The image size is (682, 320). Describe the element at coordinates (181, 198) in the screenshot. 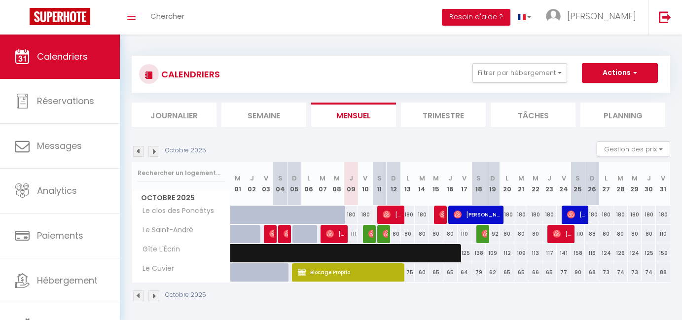

I see `span: Octobre 2025` at that location.